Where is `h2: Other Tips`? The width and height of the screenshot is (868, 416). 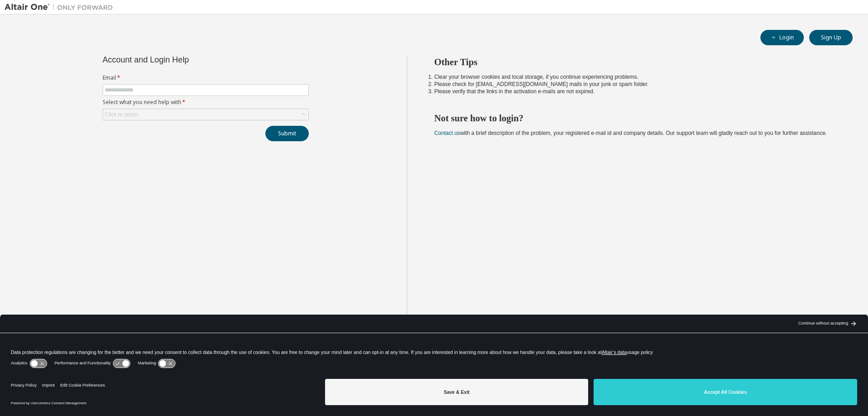
h2: Other Tips is located at coordinates (636, 62).